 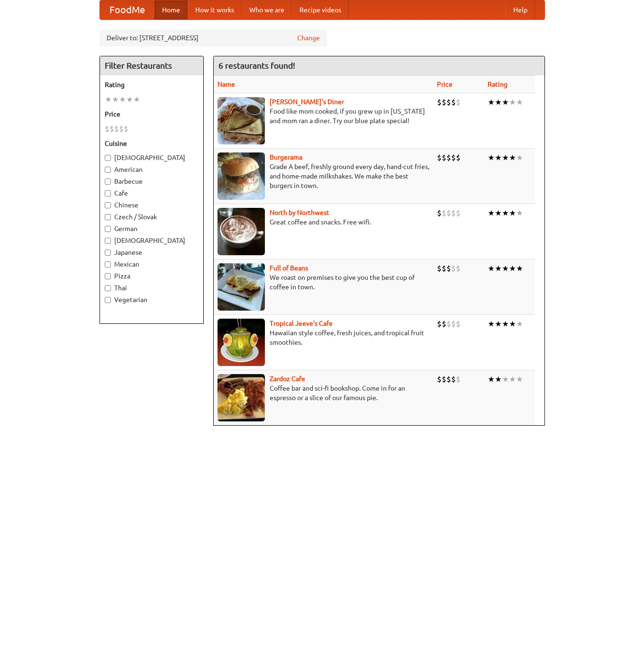 What do you see at coordinates (323, 223) in the screenshot?
I see `p: Great coffee and snacks. Free wifi.` at bounding box center [323, 223].